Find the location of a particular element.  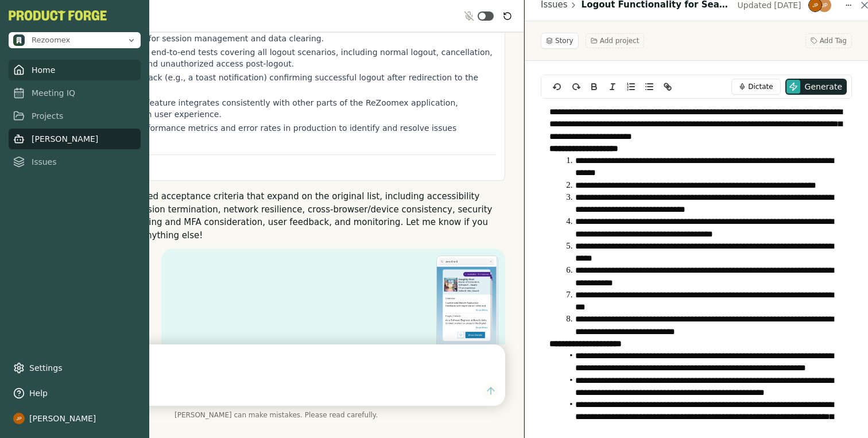

span: Rezoomex is located at coordinates (50, 40).